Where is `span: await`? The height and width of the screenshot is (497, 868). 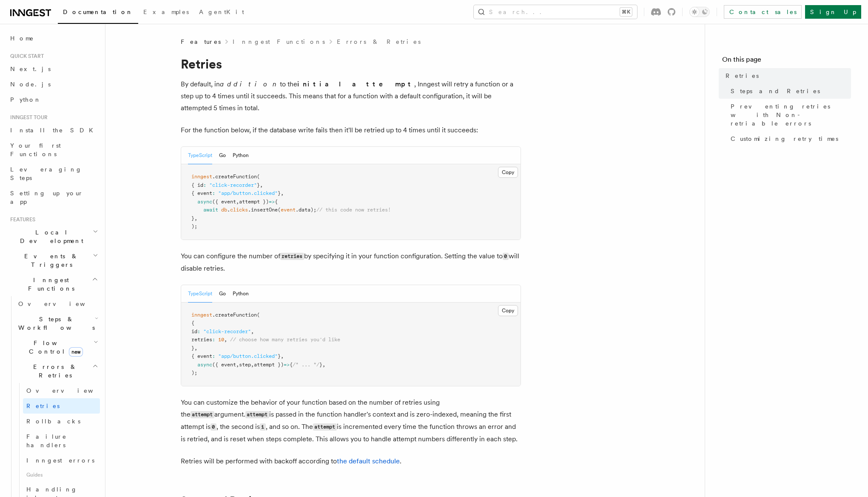 span: await is located at coordinates (210, 210).